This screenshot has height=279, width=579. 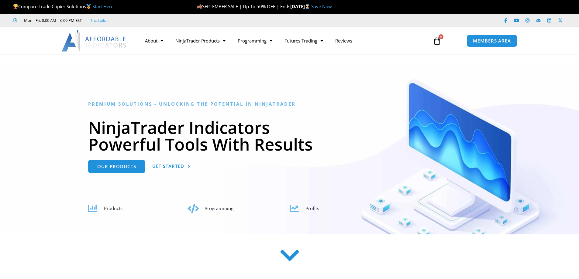 What do you see at coordinates (282, 41) in the screenshot?
I see `nav: Menu` at bounding box center [282, 41].